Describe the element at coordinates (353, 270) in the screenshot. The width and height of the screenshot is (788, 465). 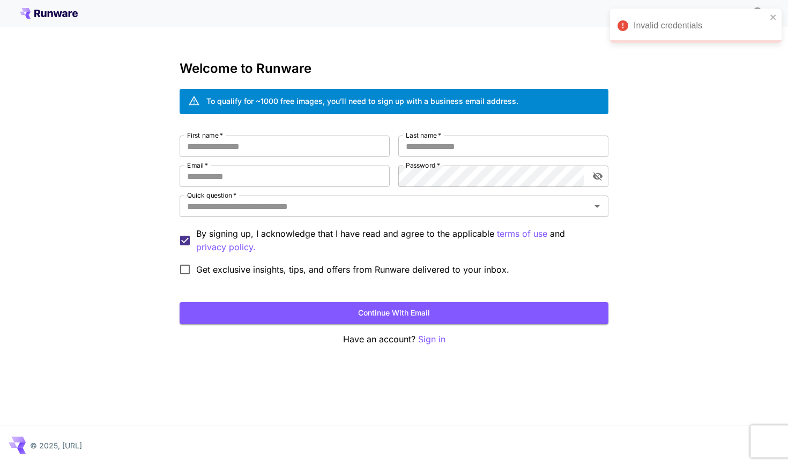
I see `span: Get exclusive insights, tips, and offers from Runware delivered to your inbox.` at that location.